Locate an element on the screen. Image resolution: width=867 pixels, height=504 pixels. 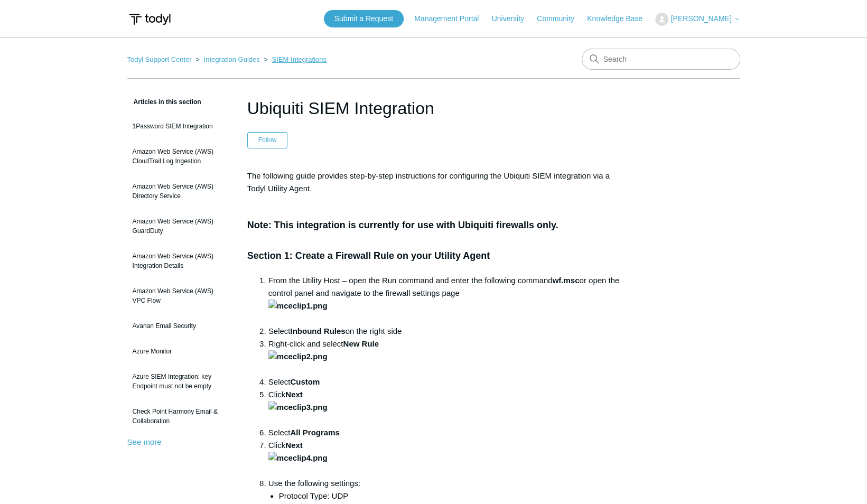
a: See more is located at coordinates (144, 442).